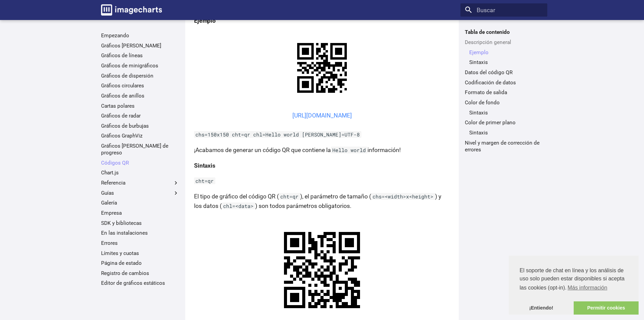  What do you see at coordinates (140, 66) in the screenshot?
I see `a: Gráficos de minigráficos` at bounding box center [140, 66].